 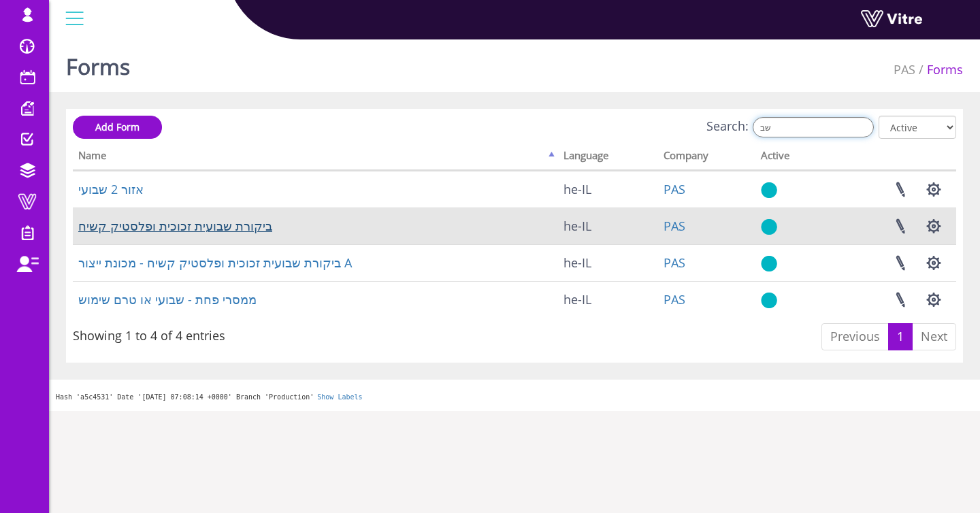 What do you see at coordinates (790, 158) in the screenshot?
I see `th: Active` at bounding box center [790, 158].